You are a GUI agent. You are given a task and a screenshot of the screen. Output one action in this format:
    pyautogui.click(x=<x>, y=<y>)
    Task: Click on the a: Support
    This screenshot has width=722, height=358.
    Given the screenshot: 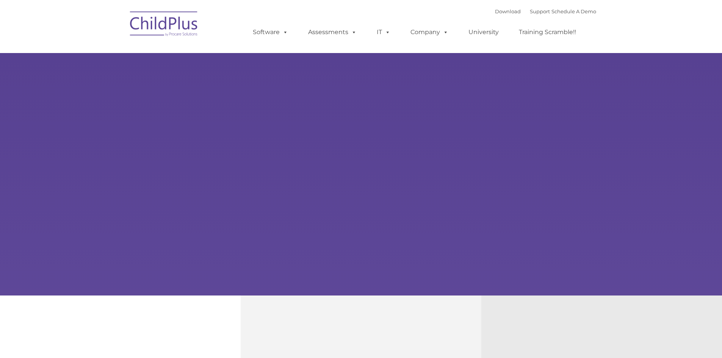 What is the action you would take?
    pyautogui.click(x=539, y=11)
    